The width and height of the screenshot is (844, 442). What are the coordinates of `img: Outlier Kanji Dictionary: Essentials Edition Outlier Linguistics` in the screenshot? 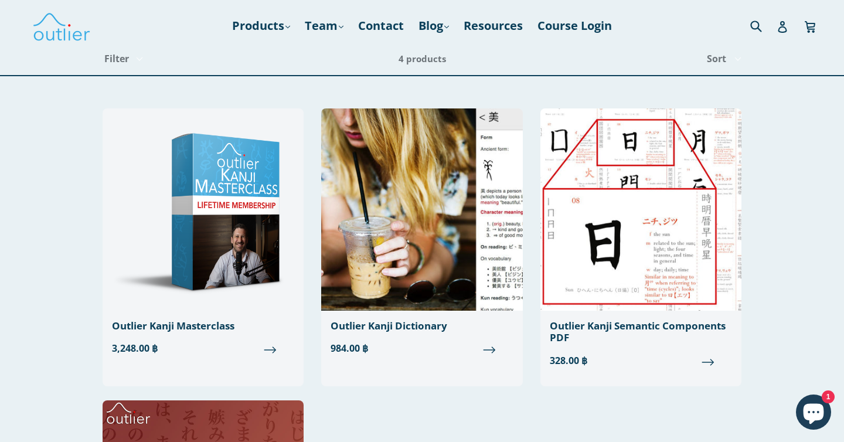 It's located at (421, 209).